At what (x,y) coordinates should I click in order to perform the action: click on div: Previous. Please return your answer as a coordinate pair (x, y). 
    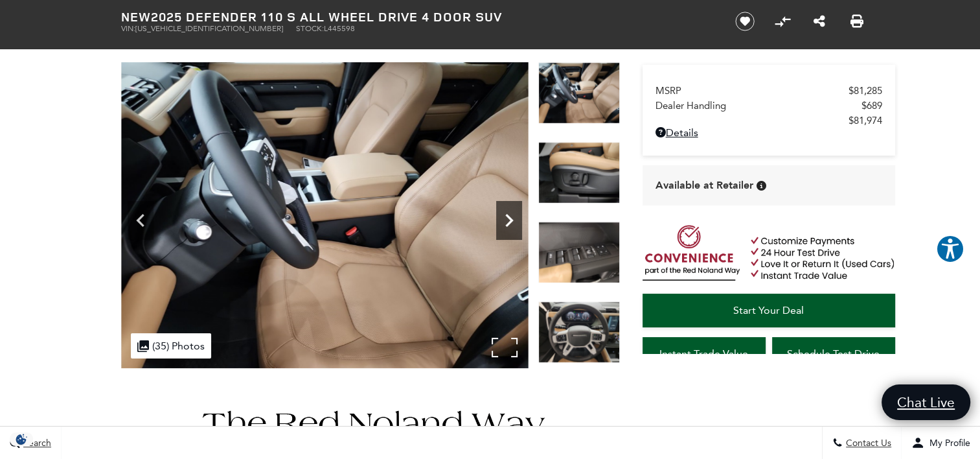
    Looking at the image, I should click on (140, 221).